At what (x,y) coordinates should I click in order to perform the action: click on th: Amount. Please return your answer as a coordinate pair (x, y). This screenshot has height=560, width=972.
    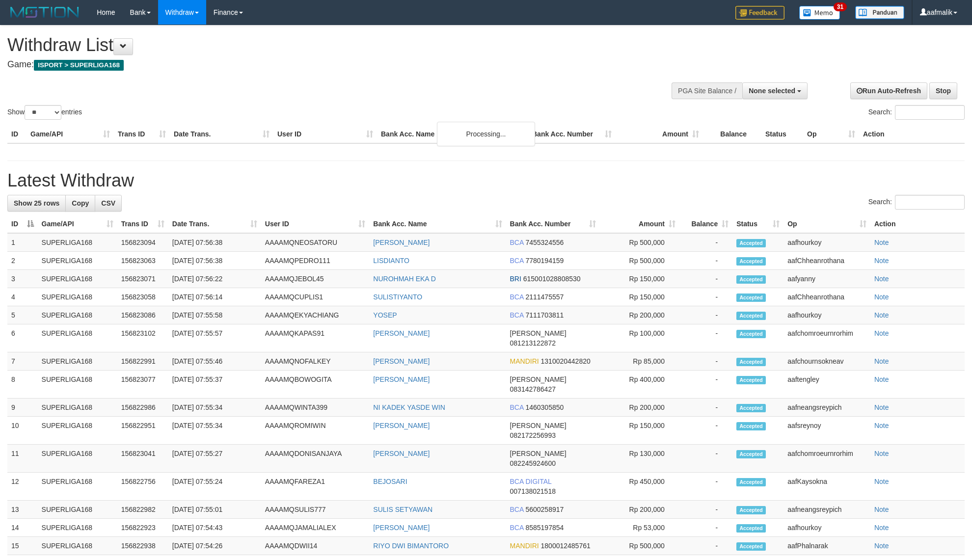
    Looking at the image, I should click on (659, 134).